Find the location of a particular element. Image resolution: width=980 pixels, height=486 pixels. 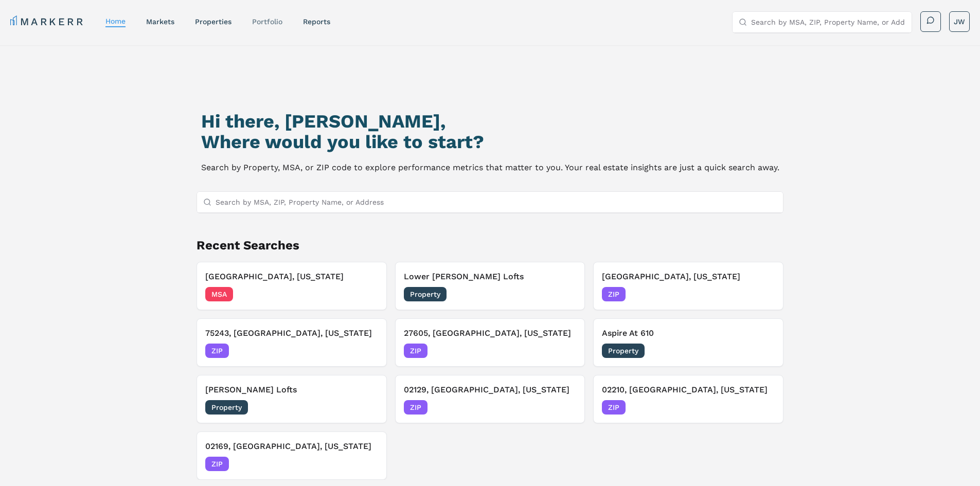

h2: Where would you like to start? is located at coordinates (490, 142).